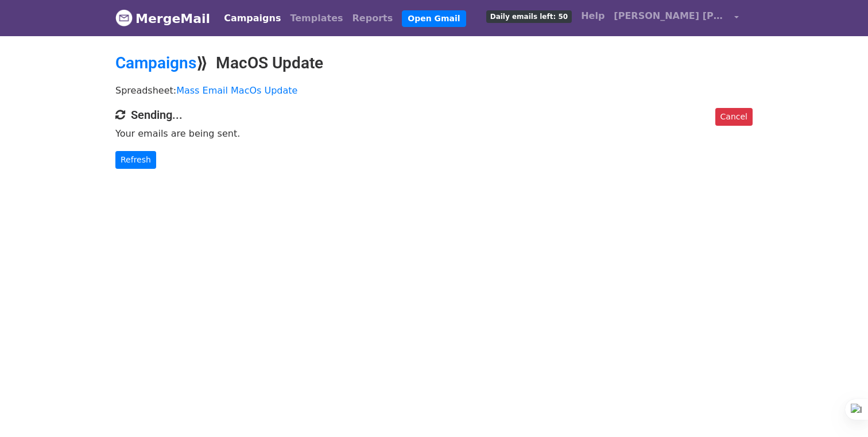 The width and height of the screenshot is (868, 437). I want to click on a: Daily emails left: 50, so click(529, 16).